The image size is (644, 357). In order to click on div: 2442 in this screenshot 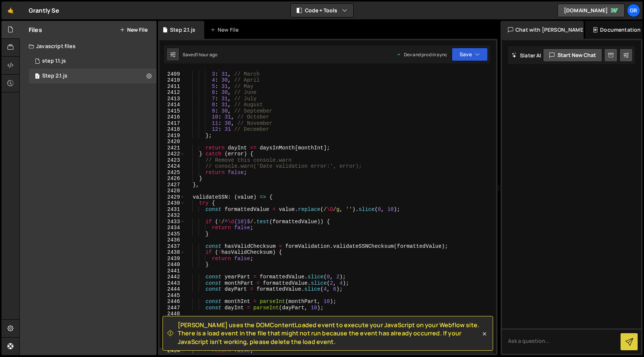, I will do `click(172, 277)`.